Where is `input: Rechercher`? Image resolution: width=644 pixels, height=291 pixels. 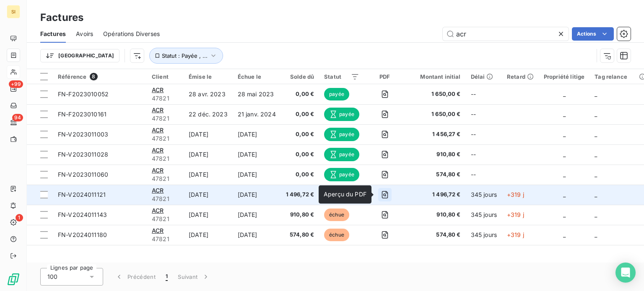
input: Rechercher is located at coordinates (506, 34).